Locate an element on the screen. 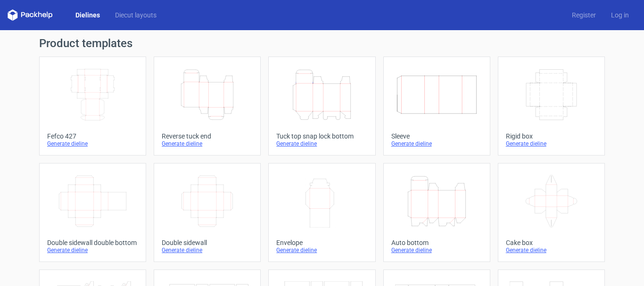 The height and width of the screenshot is (286, 644). div: Cake box is located at coordinates (551, 243).